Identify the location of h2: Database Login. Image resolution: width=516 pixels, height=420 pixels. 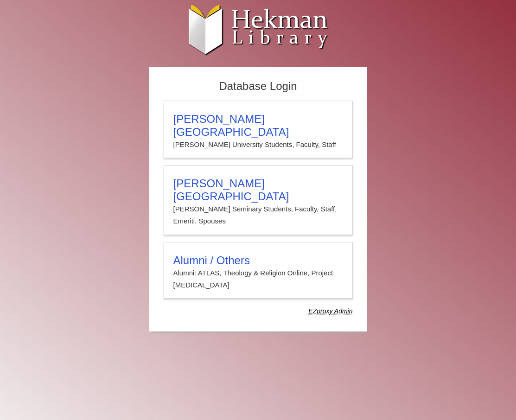
(258, 86).